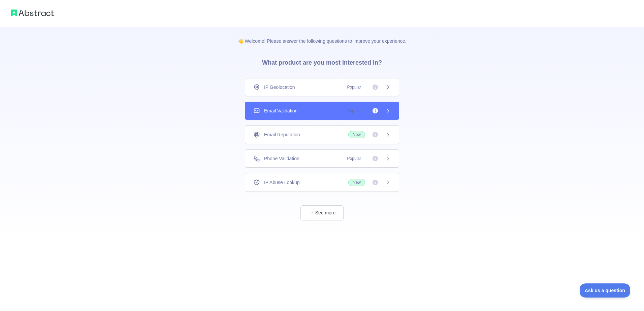 This screenshot has width=644, height=311. I want to click on button: See more, so click(322, 213).